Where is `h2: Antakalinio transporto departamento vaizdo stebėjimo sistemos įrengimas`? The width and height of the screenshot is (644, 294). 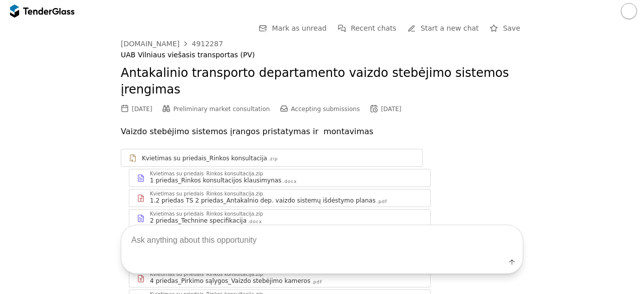
h2: Antakalinio transporto departamento vaizdo stebėjimo sistemos įrengimas is located at coordinates (322, 82).